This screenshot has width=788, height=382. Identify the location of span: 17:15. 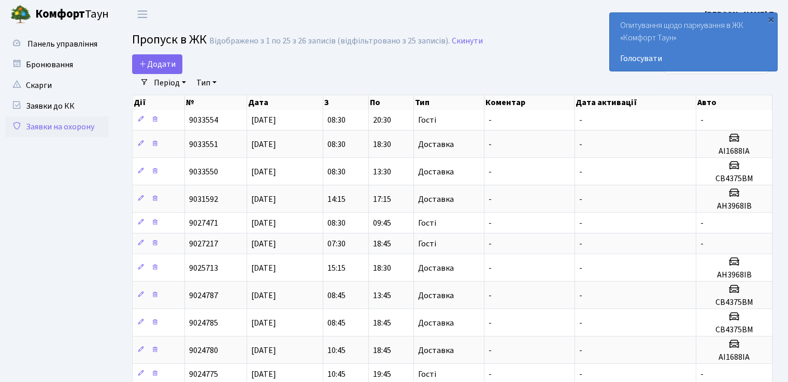
(382, 199).